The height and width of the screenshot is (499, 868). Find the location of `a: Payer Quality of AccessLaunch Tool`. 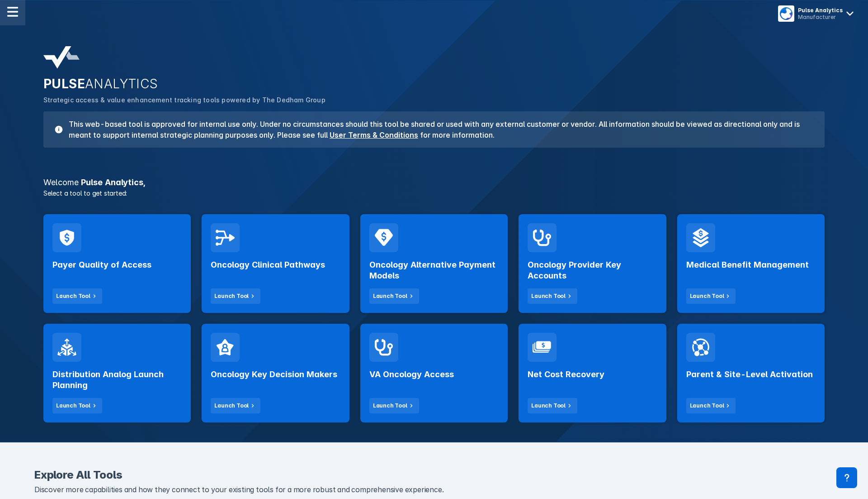

a: Payer Quality of AccessLaunch Tool is located at coordinates (117, 263).